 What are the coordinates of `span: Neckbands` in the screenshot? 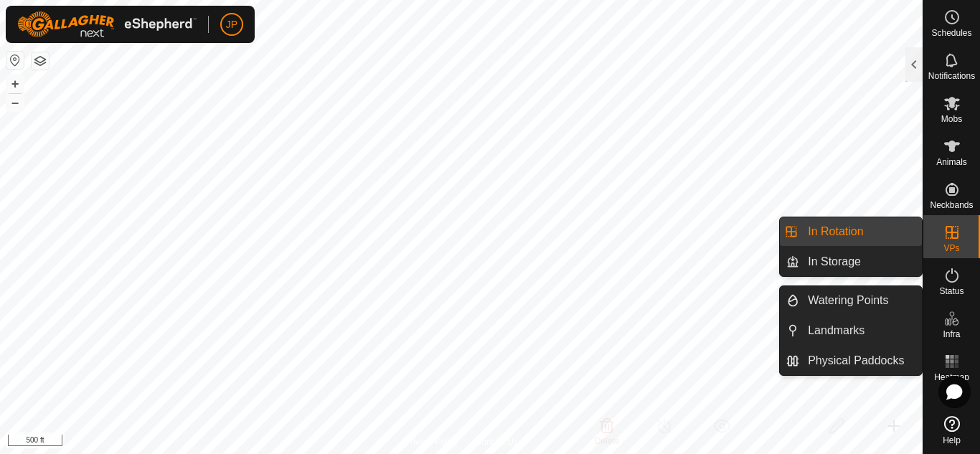 It's located at (951, 205).